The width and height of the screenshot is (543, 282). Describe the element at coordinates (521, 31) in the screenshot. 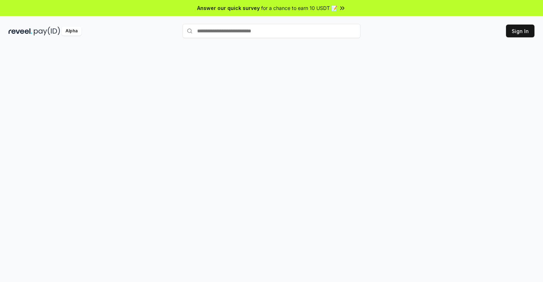

I see `button: Sign In` at that location.